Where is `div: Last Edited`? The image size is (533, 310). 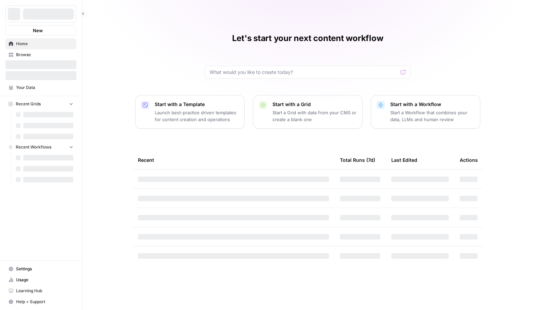
div: Last Edited is located at coordinates (404, 160).